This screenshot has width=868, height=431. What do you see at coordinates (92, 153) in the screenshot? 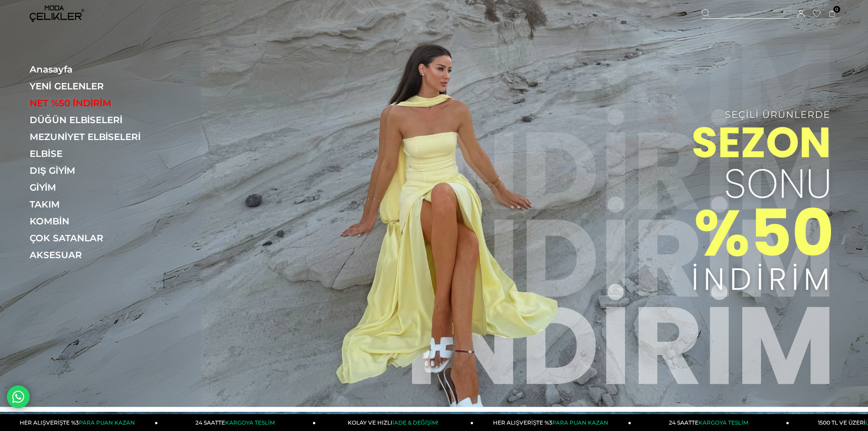
I see `a: ELBİSE` at bounding box center [92, 153].